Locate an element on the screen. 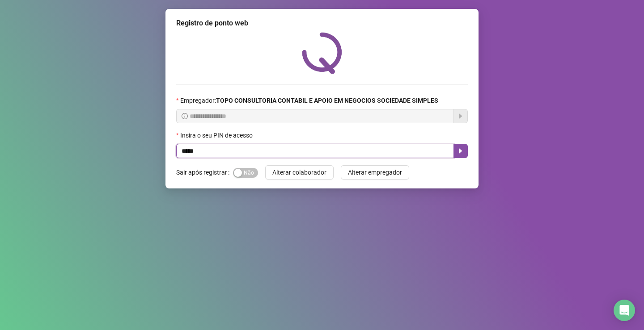  img: QRPoint is located at coordinates (322, 53).